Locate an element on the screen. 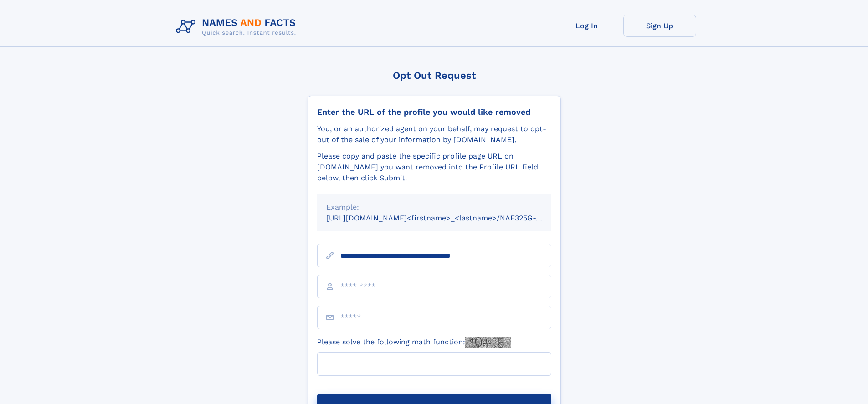  div: Example: is located at coordinates (434, 207).